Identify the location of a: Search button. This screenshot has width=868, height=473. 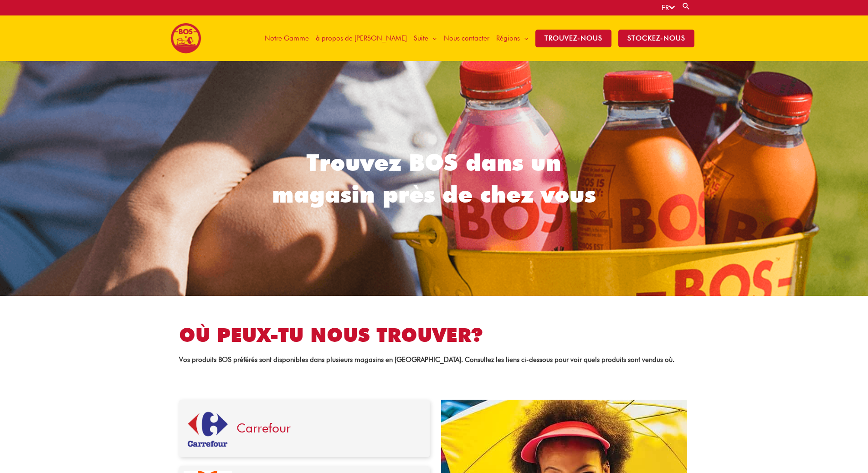
(686, 6).